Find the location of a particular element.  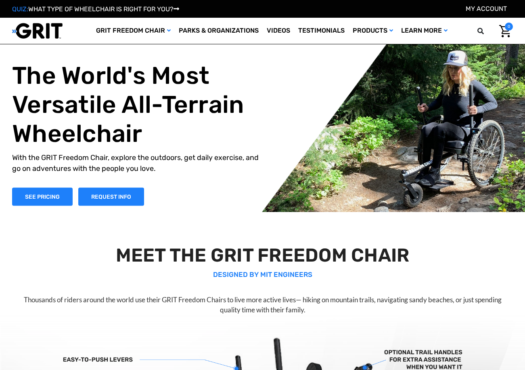

a: Slide number 1, Request Information is located at coordinates (111, 196).